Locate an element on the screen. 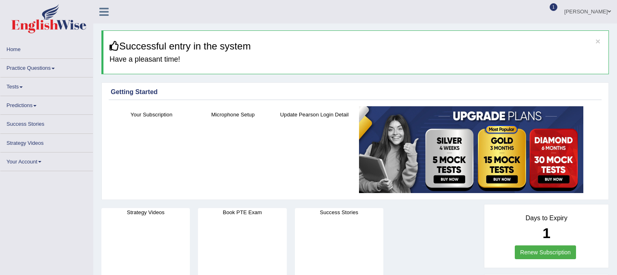  h3: Successful entry in the system is located at coordinates (356, 46).